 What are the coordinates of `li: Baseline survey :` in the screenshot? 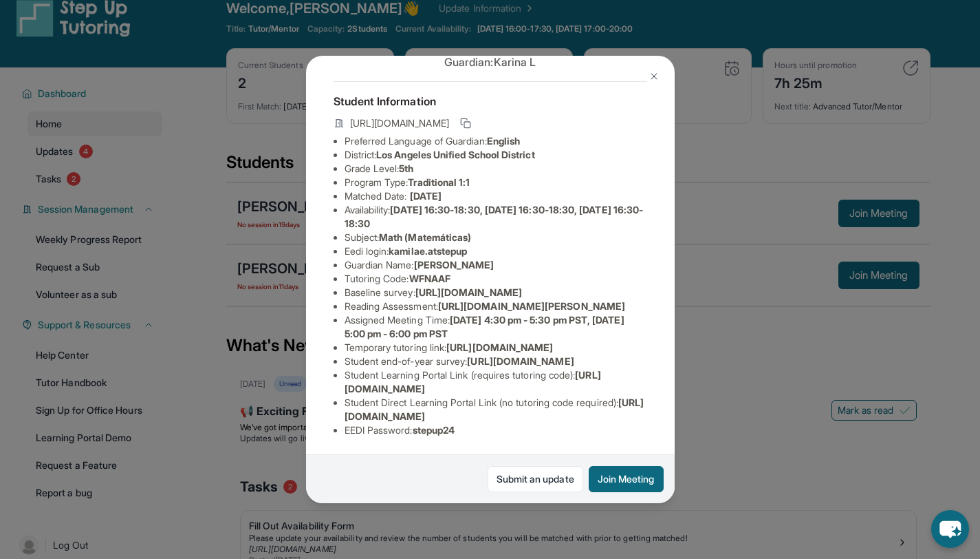 It's located at (496, 292).